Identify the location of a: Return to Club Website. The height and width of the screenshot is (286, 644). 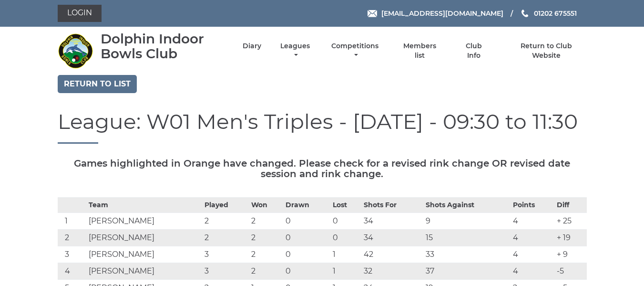
(546, 51).